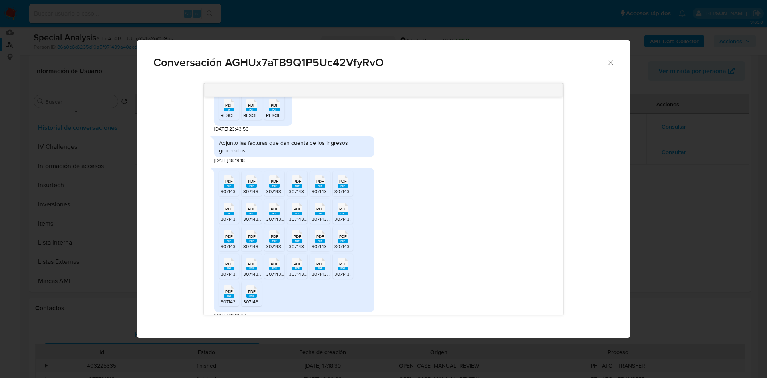  I want to click on span: 30714384151_006_00001_00000212.pdf, so click(309, 191).